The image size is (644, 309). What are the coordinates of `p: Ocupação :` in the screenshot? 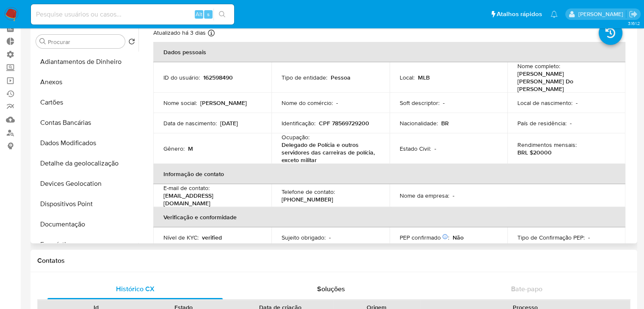 It's located at (296, 137).